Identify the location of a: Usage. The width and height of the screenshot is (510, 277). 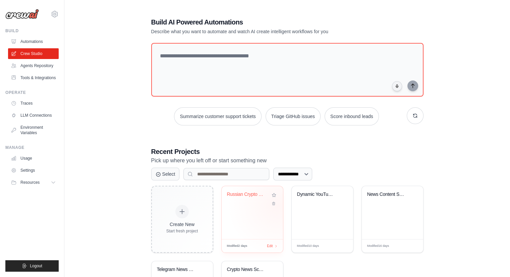
(33, 158).